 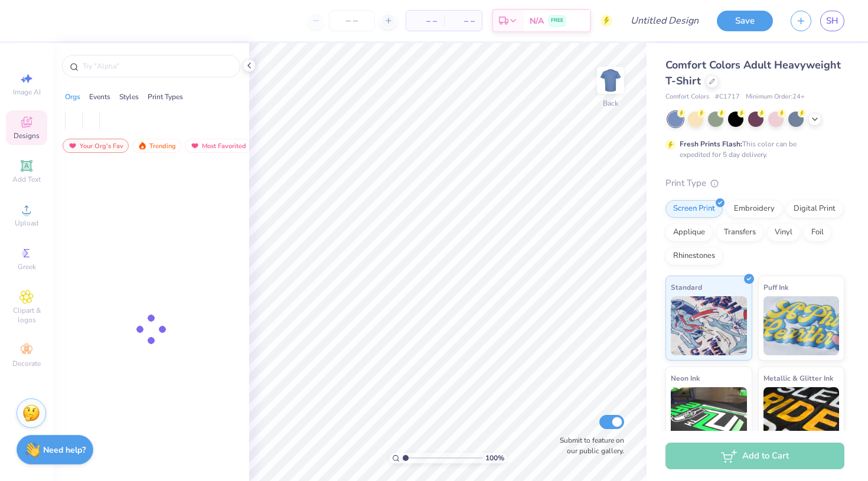 What do you see at coordinates (798, 378) in the screenshot?
I see `span: Metallic & Glitter Ink` at bounding box center [798, 378].